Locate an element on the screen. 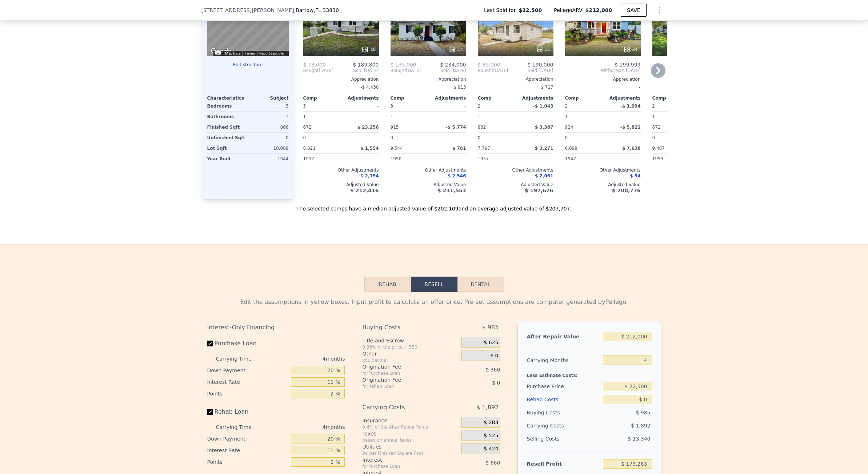 Image resolution: width=868 pixels, height=474 pixels. div: Points is located at coordinates (248, 462).